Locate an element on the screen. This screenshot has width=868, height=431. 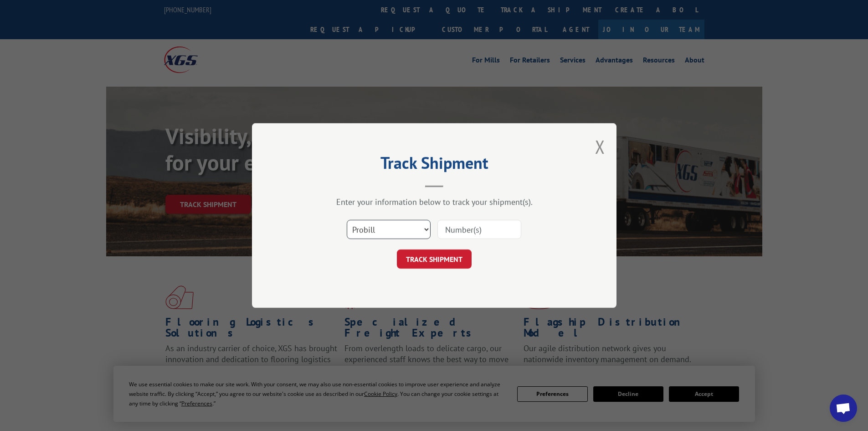
div: Open chat is located at coordinates (844, 408).